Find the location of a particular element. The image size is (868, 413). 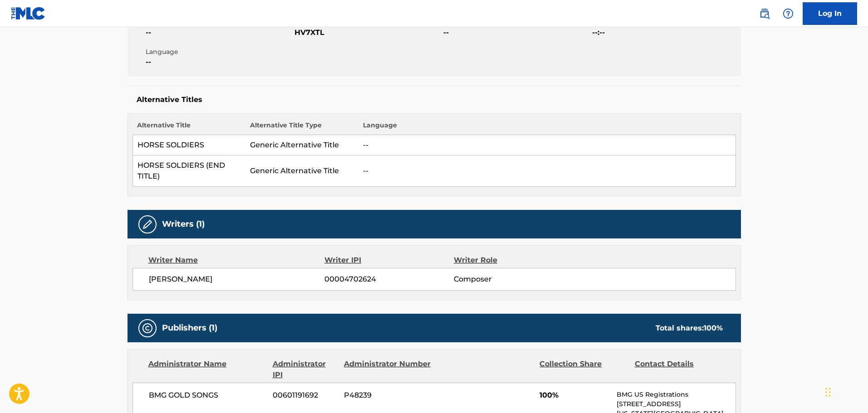

div: Total shares: is located at coordinates (689, 328).